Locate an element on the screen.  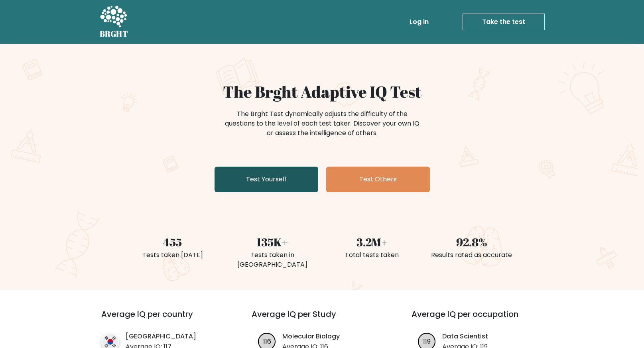
a: Take the test is located at coordinates (504, 22).